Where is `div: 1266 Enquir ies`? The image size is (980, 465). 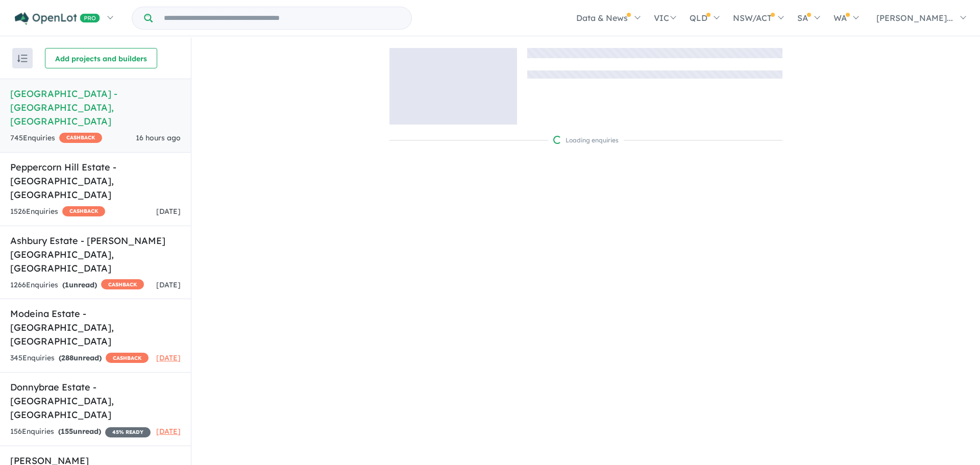
div: 1266 Enquir ies is located at coordinates (77, 285).